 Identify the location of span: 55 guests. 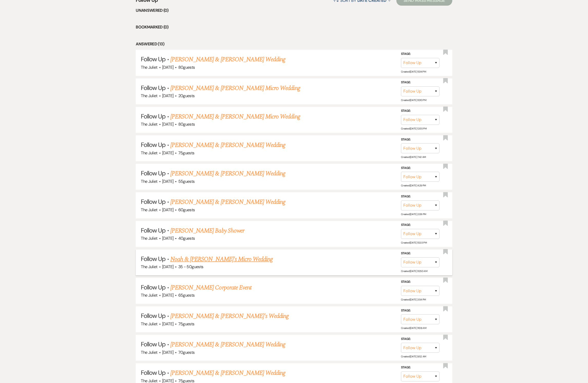
(186, 181).